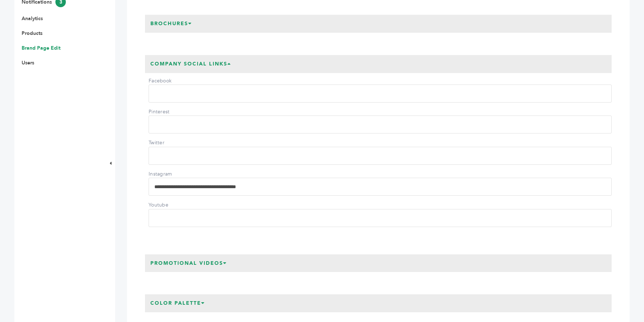 Image resolution: width=644 pixels, height=322 pixels. I want to click on a: Users, so click(27, 62).